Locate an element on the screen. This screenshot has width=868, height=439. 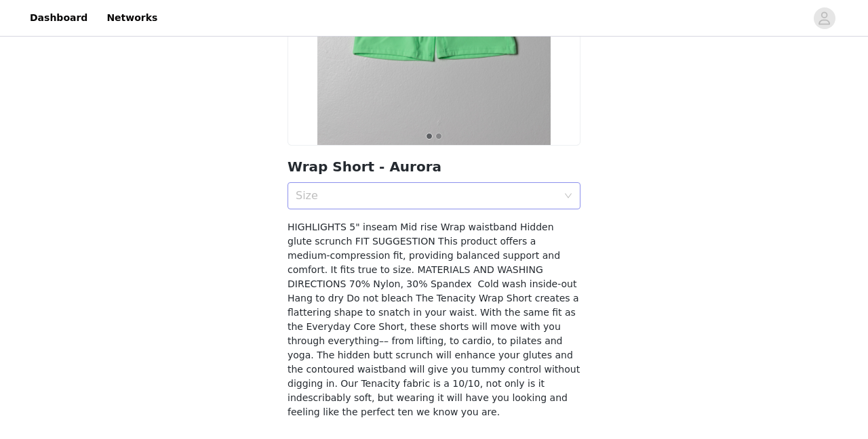
div: Size is located at coordinates (426, 196).